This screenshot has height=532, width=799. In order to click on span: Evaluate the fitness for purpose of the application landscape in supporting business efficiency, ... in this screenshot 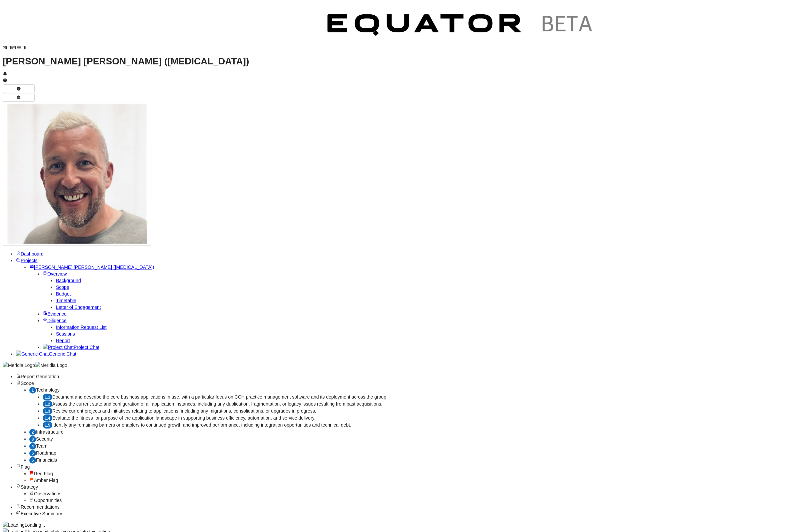, I will do `click(184, 418)`.